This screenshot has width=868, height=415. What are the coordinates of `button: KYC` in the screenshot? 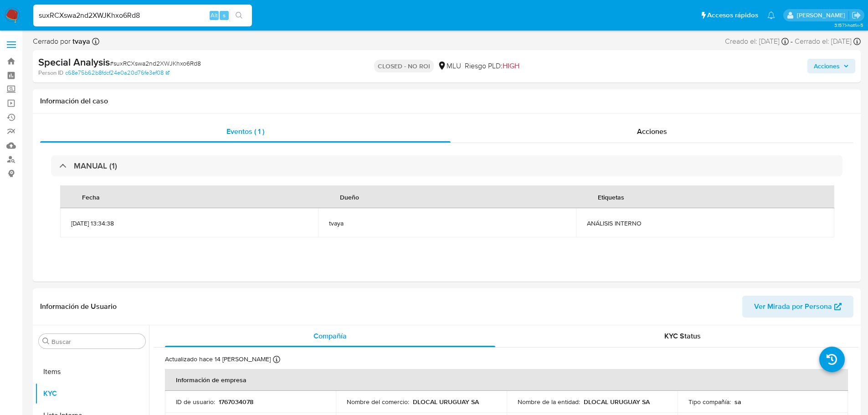 It's located at (92, 394).